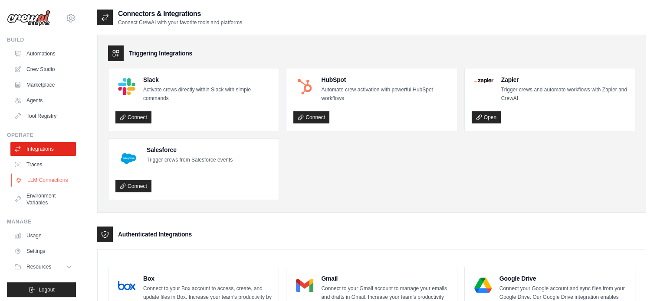 This screenshot has height=301, width=660. I want to click on img: Gmail Logo, so click(304, 286).